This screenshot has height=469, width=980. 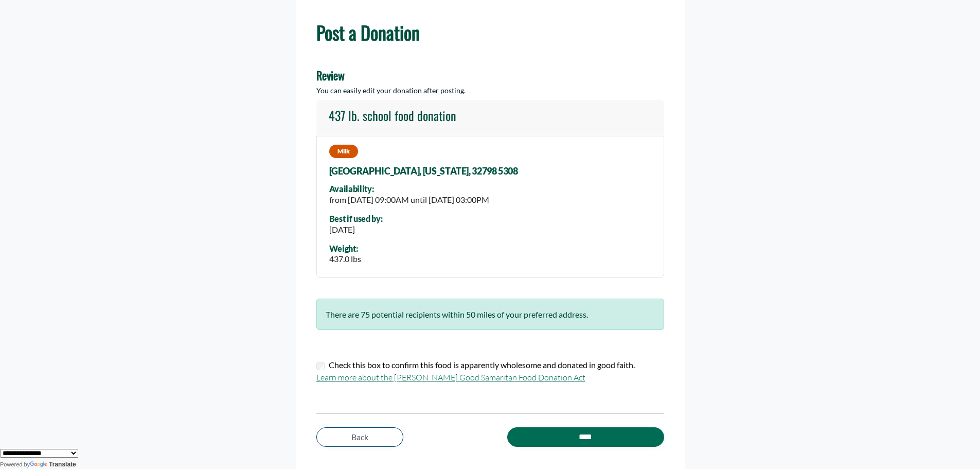 I want to click on div: Weight:, so click(x=345, y=248).